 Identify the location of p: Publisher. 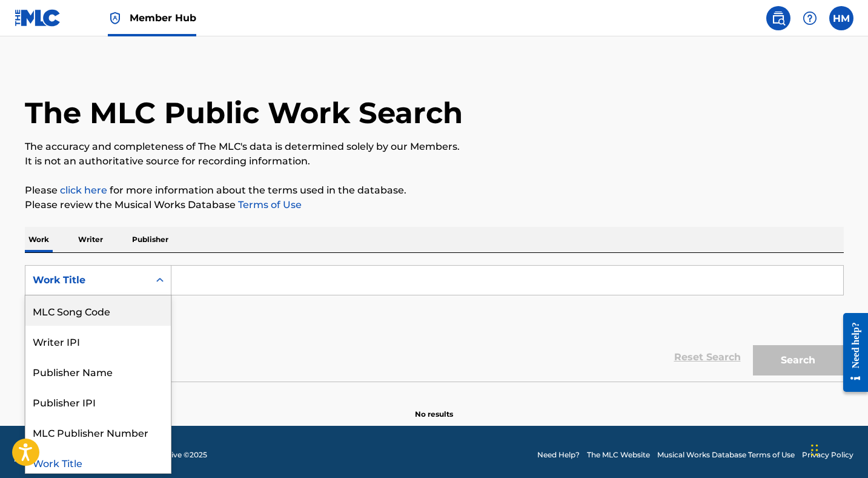
(150, 240).